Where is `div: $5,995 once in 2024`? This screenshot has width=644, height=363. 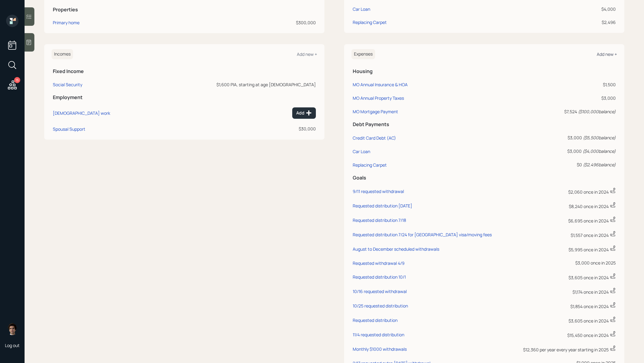 div: $5,995 once in 2024 is located at coordinates (564, 249).